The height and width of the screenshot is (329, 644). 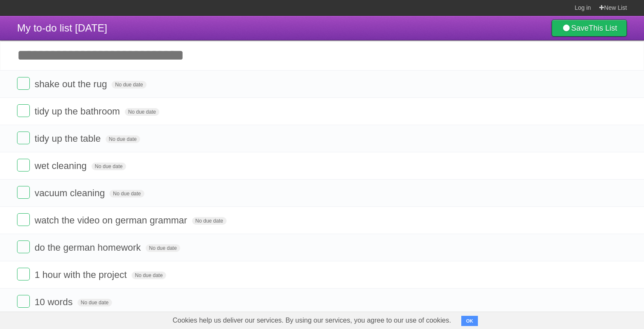 What do you see at coordinates (61, 166) in the screenshot?
I see `span: wet cleaning` at bounding box center [61, 166].